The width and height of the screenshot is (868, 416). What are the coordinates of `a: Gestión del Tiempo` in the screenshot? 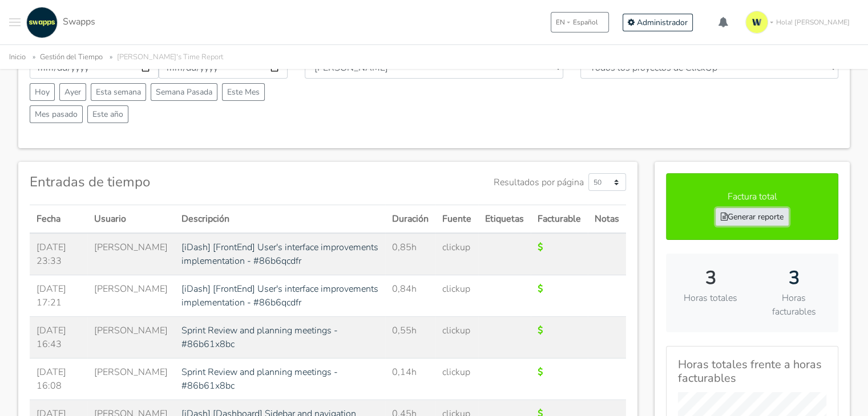 It's located at (71, 57).